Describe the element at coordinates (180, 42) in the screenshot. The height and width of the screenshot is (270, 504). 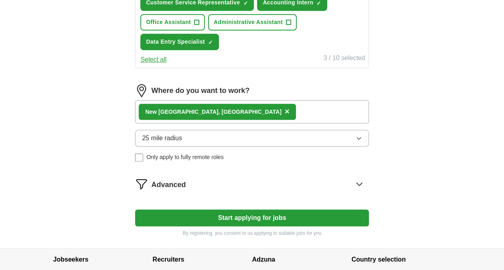
I see `button: Data Entry Specialist✓` at that location.